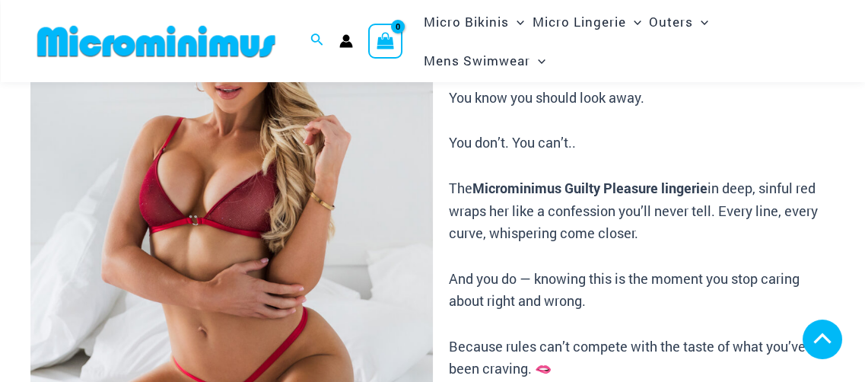 The height and width of the screenshot is (382, 865). Describe the element at coordinates (579, 21) in the screenshot. I see `span: Micro Lingerie` at that location.